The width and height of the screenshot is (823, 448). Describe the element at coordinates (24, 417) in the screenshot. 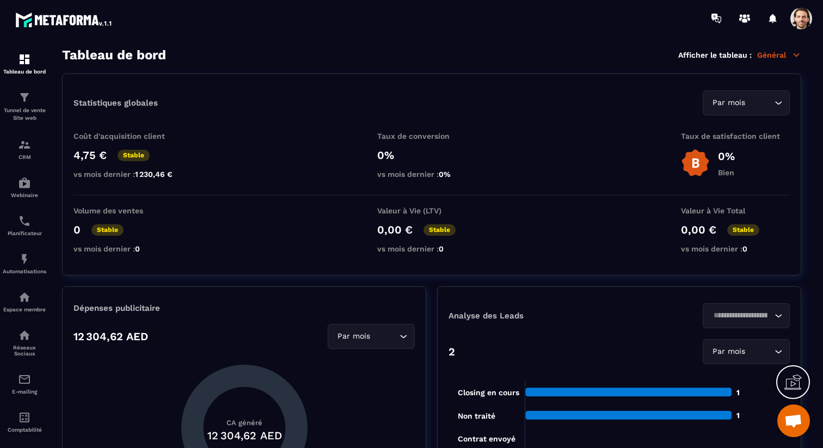

I see `img: accountant` at that location.